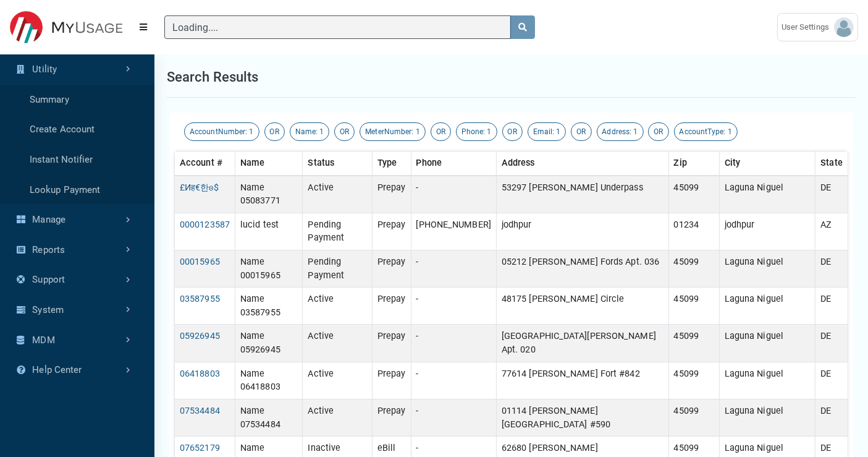 The height and width of the screenshot is (457, 868). What do you see at coordinates (205, 163) in the screenshot?
I see `th: Account #` at bounding box center [205, 163].